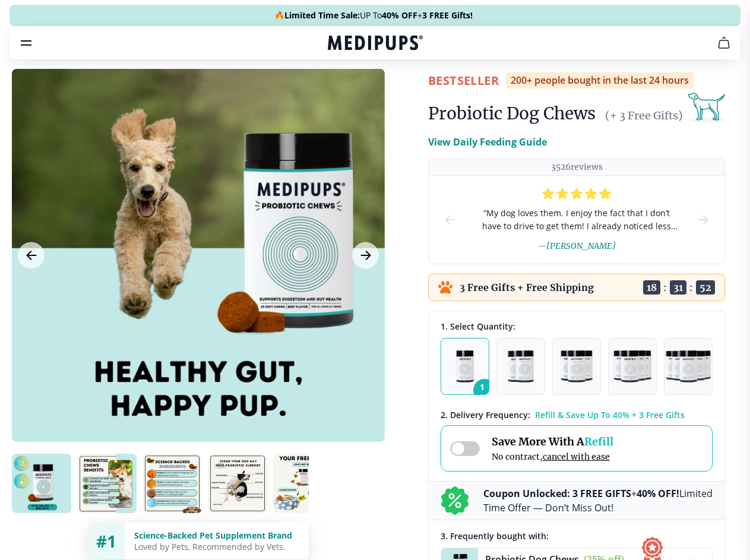 Image resolution: width=750 pixels, height=560 pixels. Describe the element at coordinates (217, 546) in the screenshot. I see `div: Loved by Pets, Recommended by Vets.` at that location.